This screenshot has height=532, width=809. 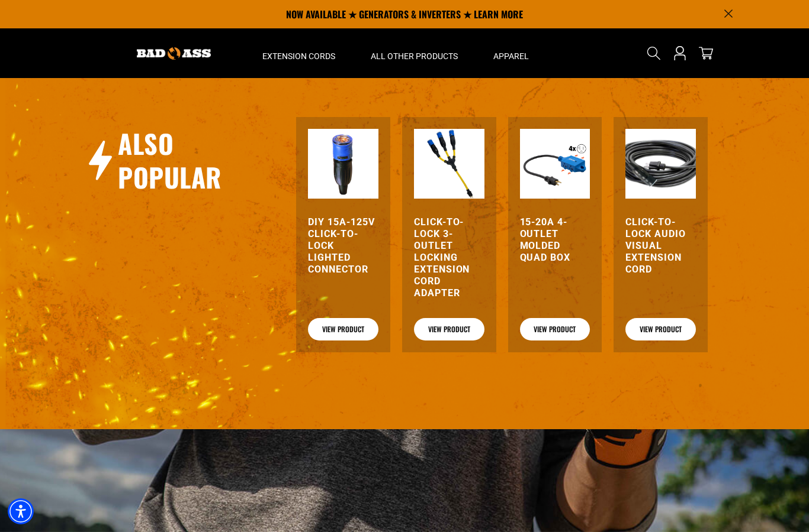 I want to click on img: DIY 15A-125V Click-to-Lock Lighted Connector, so click(x=343, y=164).